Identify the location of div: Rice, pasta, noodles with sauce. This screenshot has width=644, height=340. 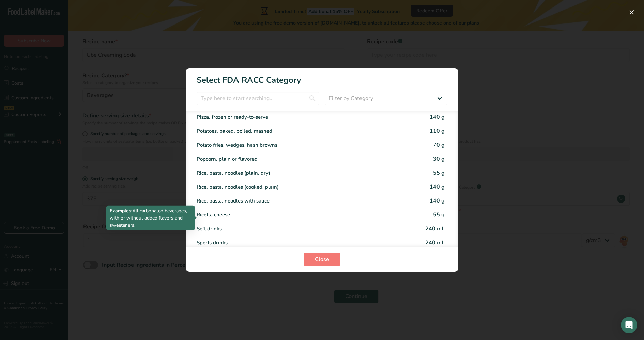
(293, 201).